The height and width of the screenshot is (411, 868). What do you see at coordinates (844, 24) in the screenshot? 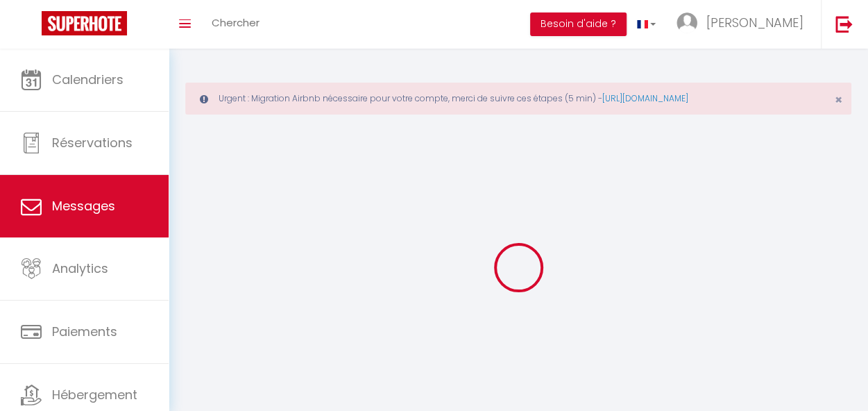
I see `img: logout` at bounding box center [844, 24].